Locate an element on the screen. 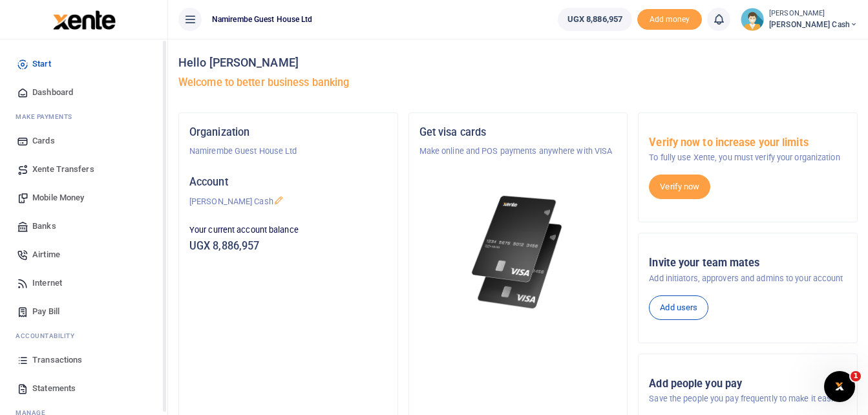 The height and width of the screenshot is (415, 868). li: Toup your wallet is located at coordinates (670, 19).